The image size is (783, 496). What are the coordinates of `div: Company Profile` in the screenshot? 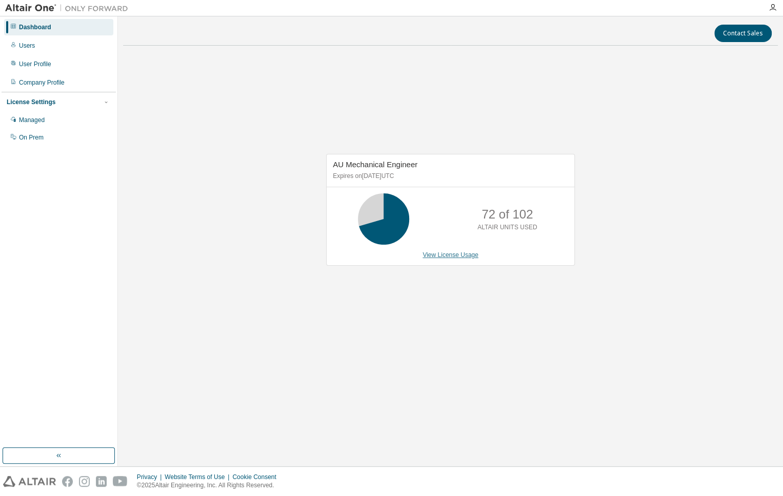 It's located at (42, 83).